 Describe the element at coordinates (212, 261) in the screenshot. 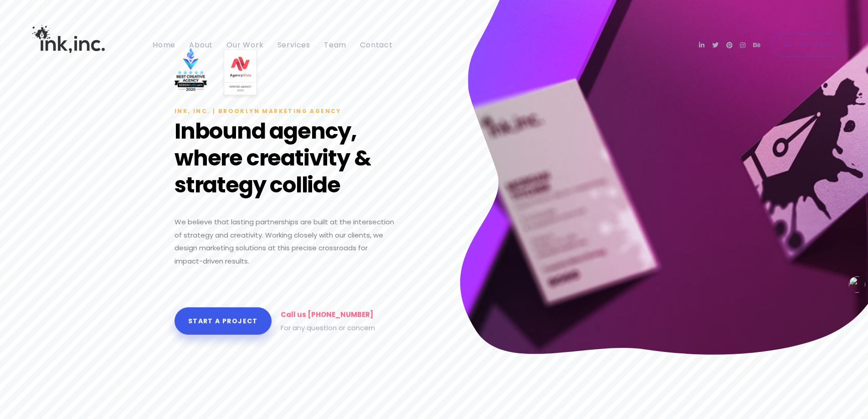

I see `span: impact-driven results.` at that location.